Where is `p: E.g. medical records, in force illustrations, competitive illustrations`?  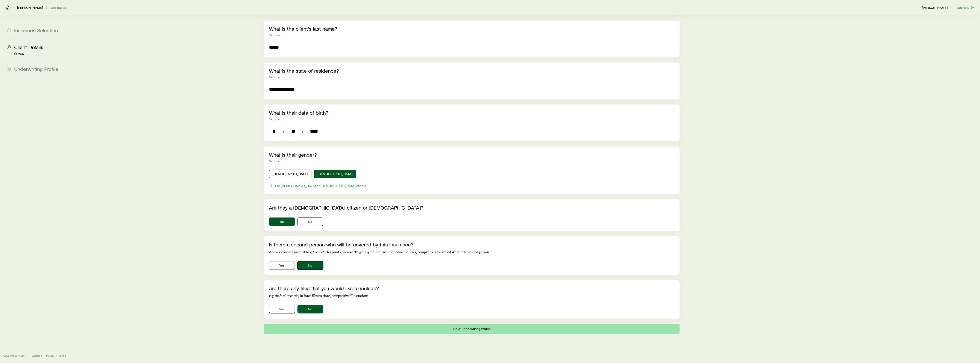 p: E.g. medical records, in force illustrations, competitive illustrations is located at coordinates (472, 296).